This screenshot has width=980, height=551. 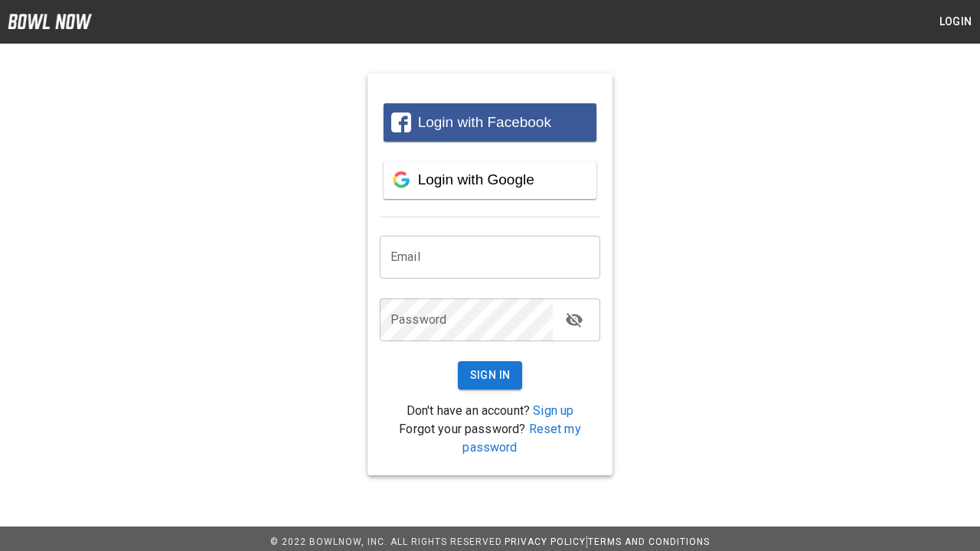 What do you see at coordinates (521, 438) in the screenshot?
I see `a: Reset my password` at bounding box center [521, 438].